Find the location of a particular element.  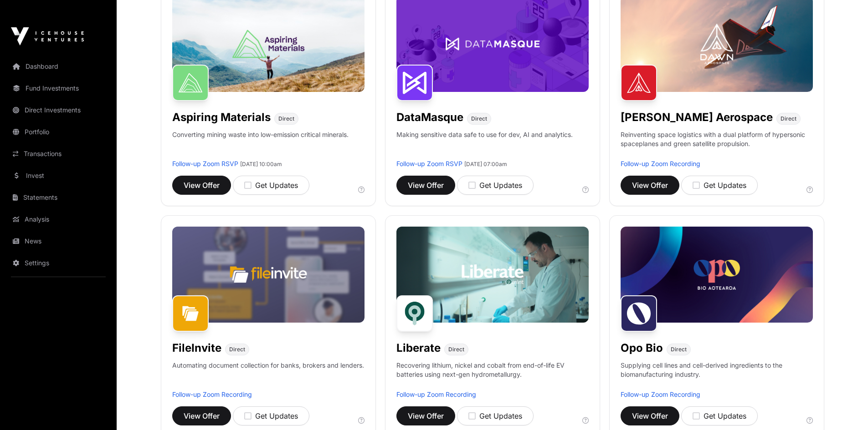

a: Dashboard is located at coordinates (58, 67).